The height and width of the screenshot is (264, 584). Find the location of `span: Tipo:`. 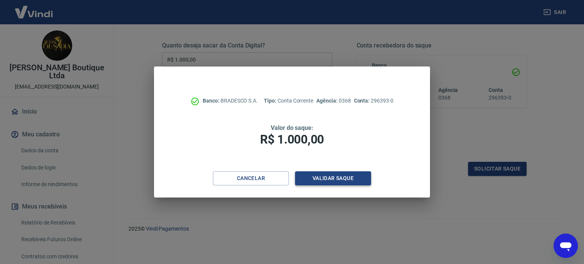

span: Tipo: is located at coordinates (271, 101).